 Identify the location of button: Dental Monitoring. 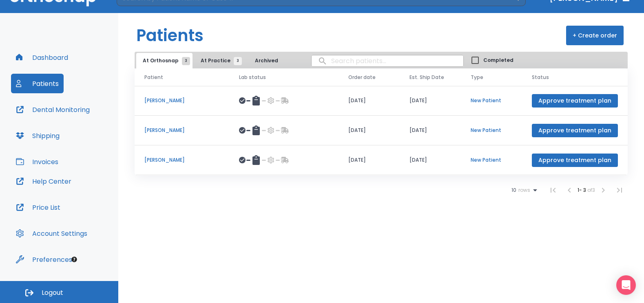
(53, 109).